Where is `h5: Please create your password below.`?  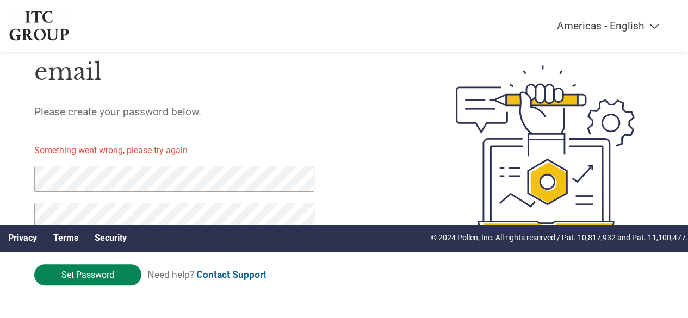
h5: Please create your password below. is located at coordinates (220, 111).